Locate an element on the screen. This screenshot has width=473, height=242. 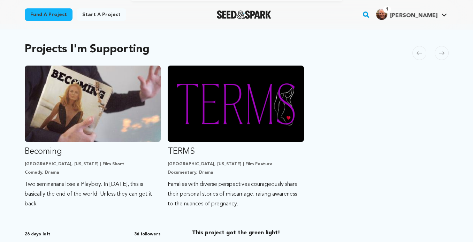
h2: Projects I'm Supporting is located at coordinates (87, 49).